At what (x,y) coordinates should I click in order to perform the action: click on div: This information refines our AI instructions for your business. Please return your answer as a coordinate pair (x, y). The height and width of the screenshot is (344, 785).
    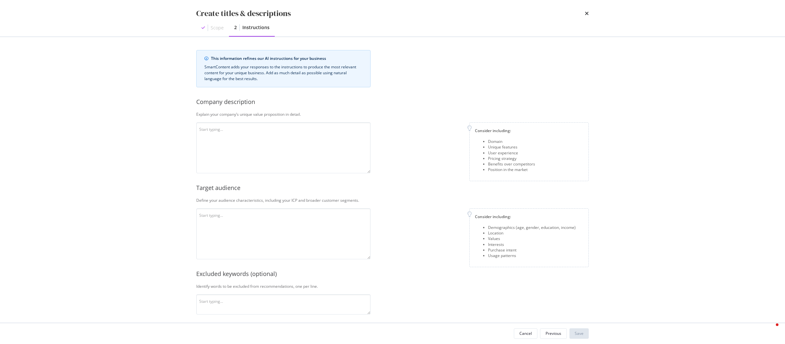
    Looking at the image, I should click on (286, 59).